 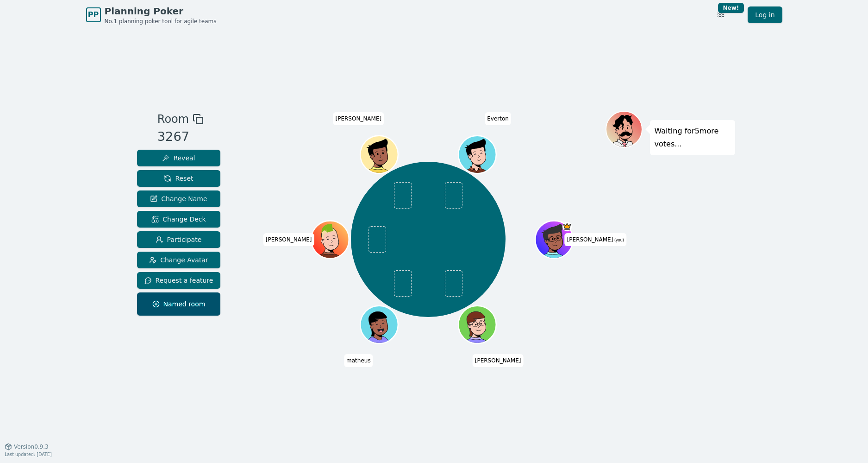 I want to click on span: Rafael is the host, so click(x=567, y=226).